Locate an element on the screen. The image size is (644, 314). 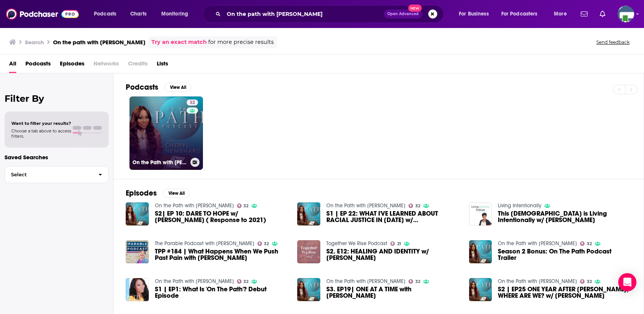
input: Search podcasts, credits, & more... is located at coordinates (304, 14).